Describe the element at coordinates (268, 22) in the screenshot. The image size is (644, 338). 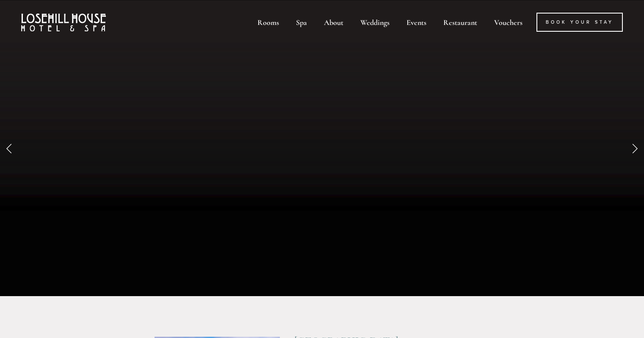
I see `div: Rooms` at that location.